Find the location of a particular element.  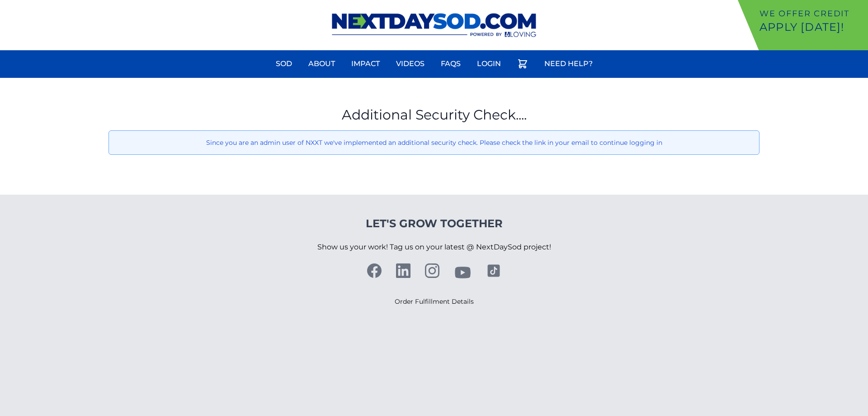

h4: Let's Grow Together is located at coordinates (434, 224).